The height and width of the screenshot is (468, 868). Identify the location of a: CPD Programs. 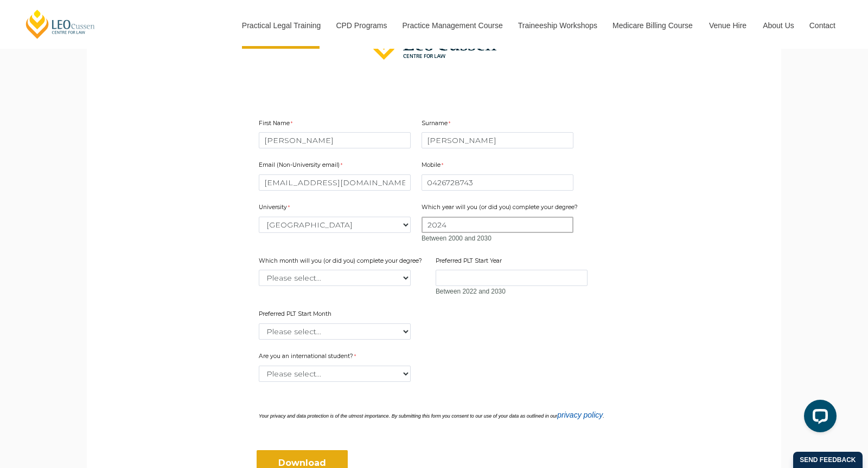
(360, 25).